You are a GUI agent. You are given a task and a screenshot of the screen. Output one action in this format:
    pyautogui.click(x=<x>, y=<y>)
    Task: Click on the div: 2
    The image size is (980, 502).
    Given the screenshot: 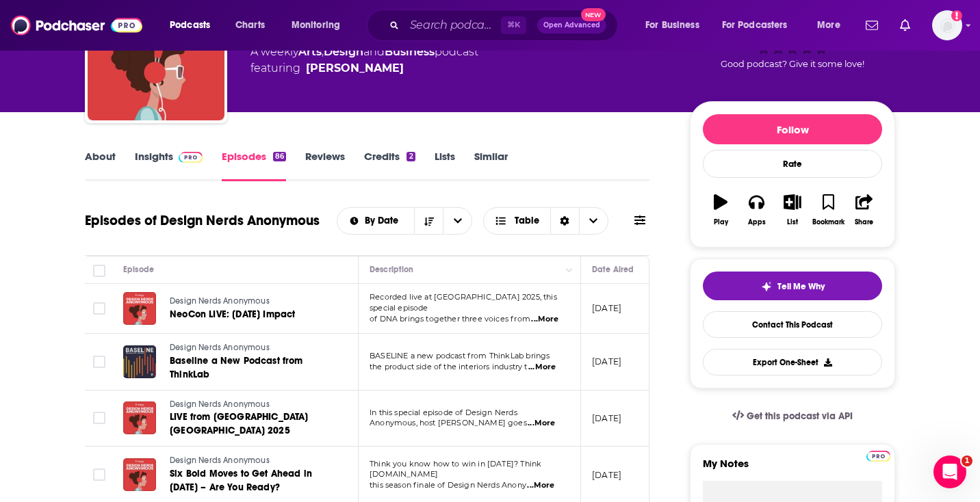 What is the action you would take?
    pyautogui.click(x=410, y=157)
    